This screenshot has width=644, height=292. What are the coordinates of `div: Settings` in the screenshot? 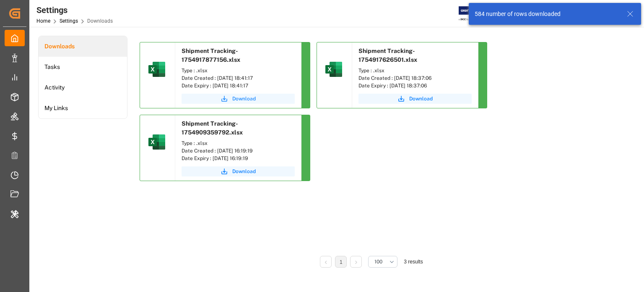 It's located at (75, 10).